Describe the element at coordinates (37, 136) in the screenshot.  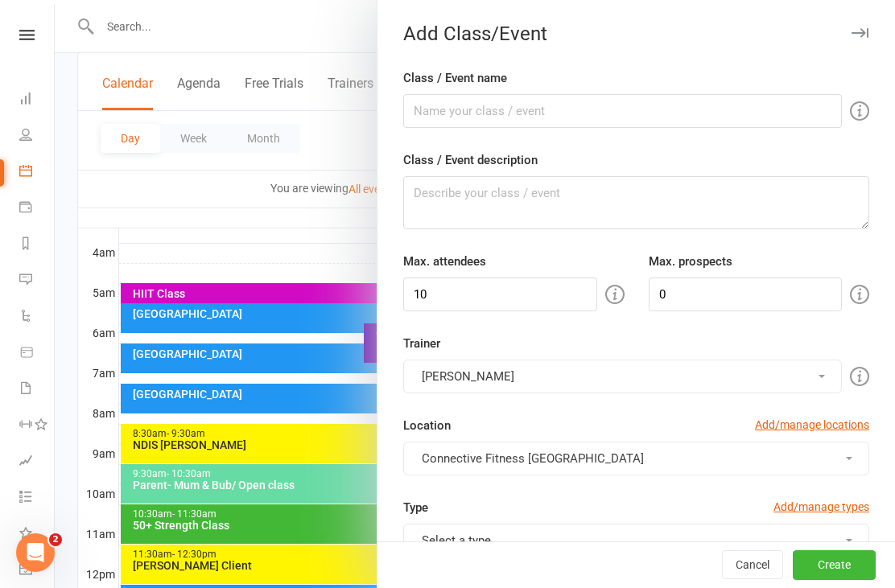
I see `a: People` at that location.